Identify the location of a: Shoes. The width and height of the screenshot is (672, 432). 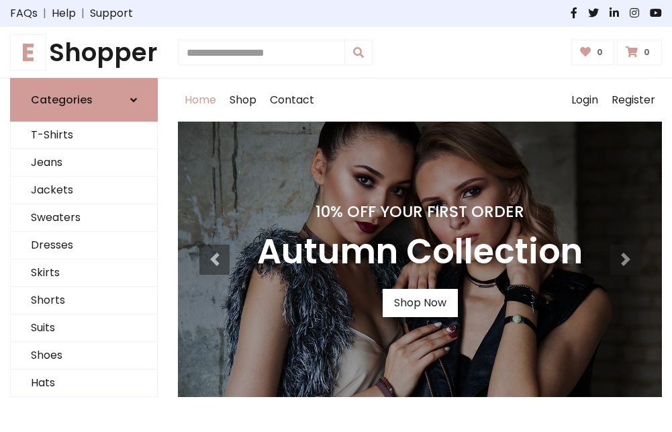
(84, 355).